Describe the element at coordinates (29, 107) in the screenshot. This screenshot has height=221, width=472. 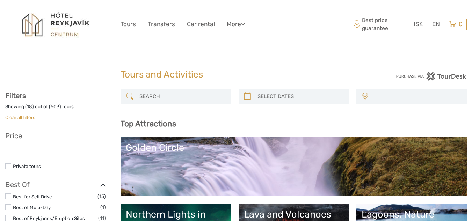
I see `label: 18` at that location.